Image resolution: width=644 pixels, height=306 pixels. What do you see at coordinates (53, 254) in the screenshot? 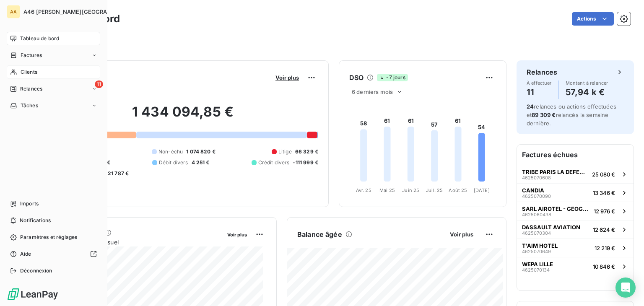
I see `a: Aide` at bounding box center [53, 254].